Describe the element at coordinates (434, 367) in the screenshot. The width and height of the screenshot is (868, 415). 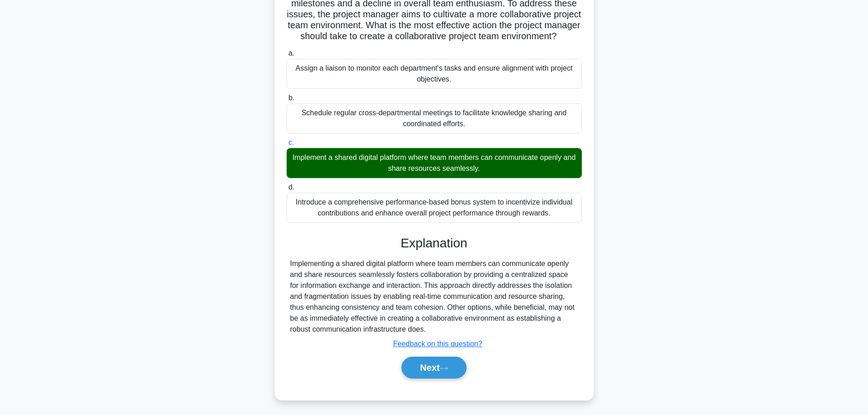
I see `button: Next` at that location.